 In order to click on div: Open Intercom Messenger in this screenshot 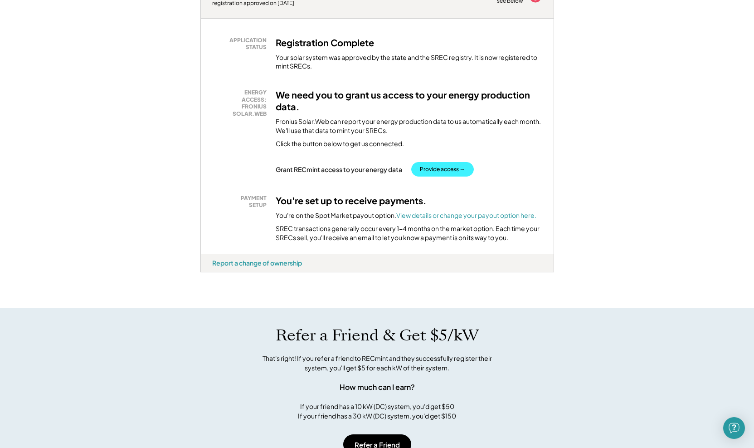, I will do `click(734, 428)`.